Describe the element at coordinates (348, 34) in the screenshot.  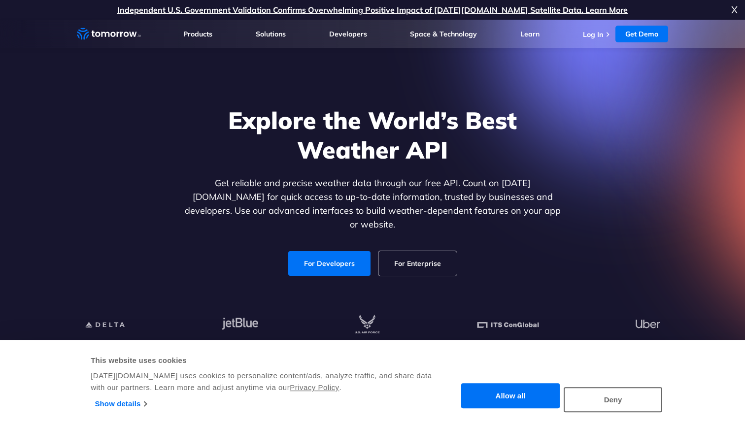
I see `a: Developers` at that location.